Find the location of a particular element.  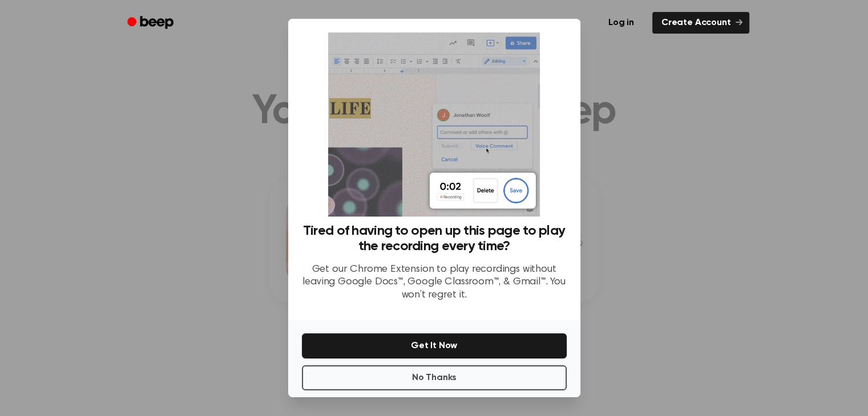

button: No Thanks is located at coordinates (434, 378).